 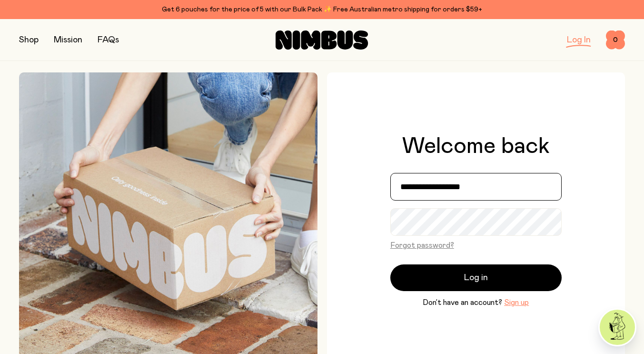 What do you see at coordinates (476, 277) in the screenshot?
I see `button: Log in` at bounding box center [476, 277].